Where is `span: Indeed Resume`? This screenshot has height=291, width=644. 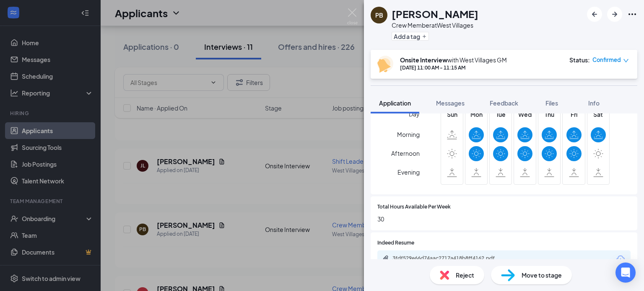 span: Indeed Resume is located at coordinates (396, 243).